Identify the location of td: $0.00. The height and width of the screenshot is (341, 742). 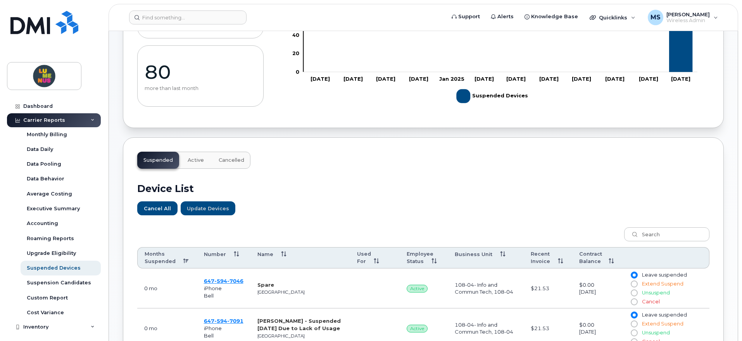
(598, 288).